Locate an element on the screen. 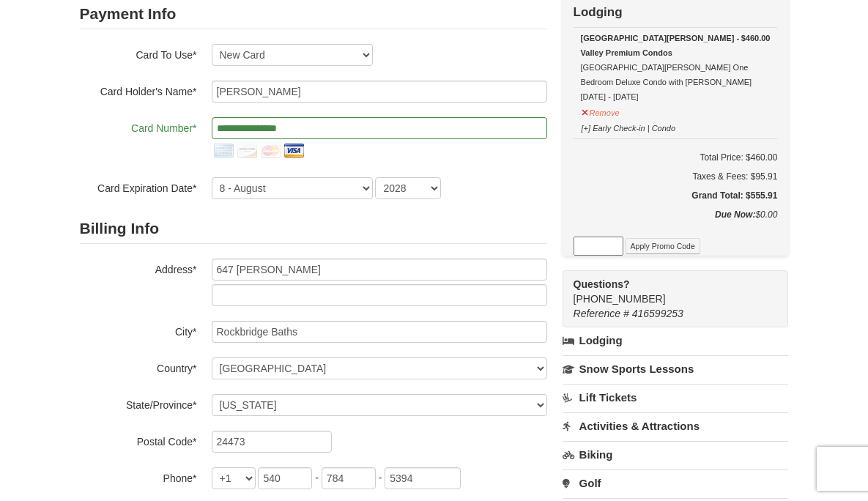  h5: Grand Total: $555.91 is located at coordinates (675, 195).